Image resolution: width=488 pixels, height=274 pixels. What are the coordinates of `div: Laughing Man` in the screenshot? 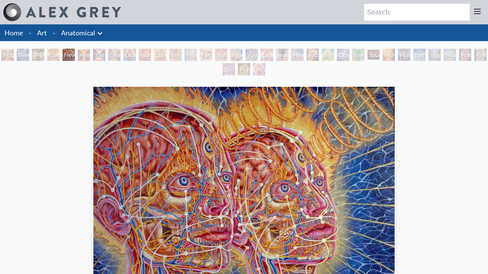 It's located at (267, 55).